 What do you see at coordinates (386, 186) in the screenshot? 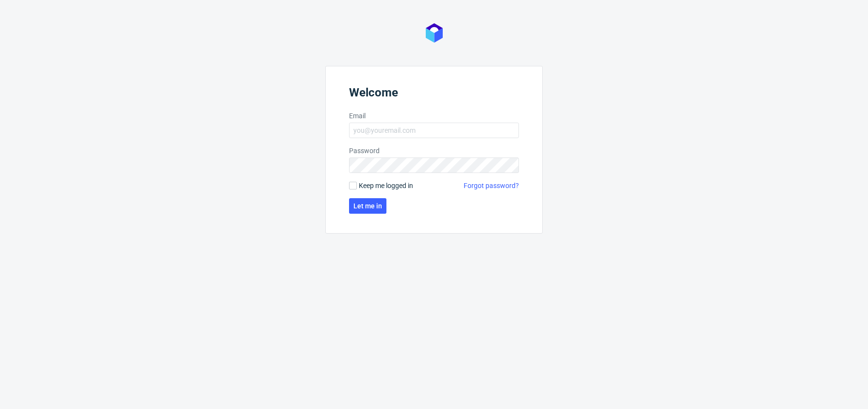
I see `span: Keep me logged in` at bounding box center [386, 186].